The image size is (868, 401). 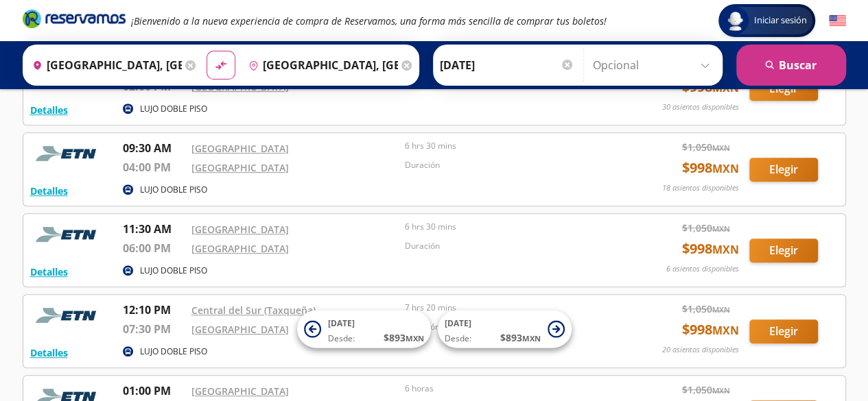 I want to click on p: 30 asientos disponibles, so click(x=700, y=107).